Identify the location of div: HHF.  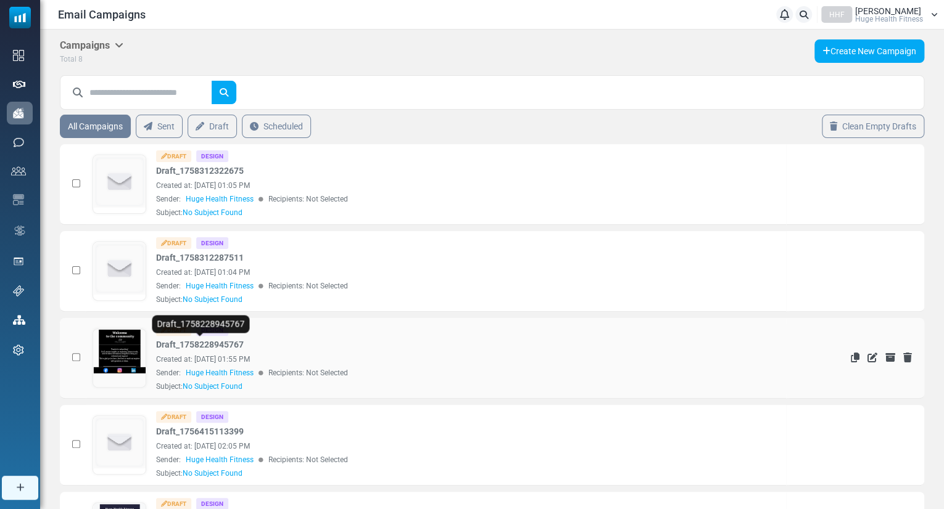
(836, 14).